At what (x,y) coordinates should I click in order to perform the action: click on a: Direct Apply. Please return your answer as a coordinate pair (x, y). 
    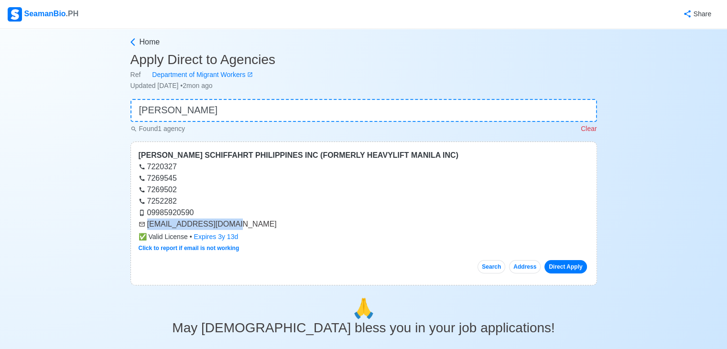
    Looking at the image, I should click on (565, 267).